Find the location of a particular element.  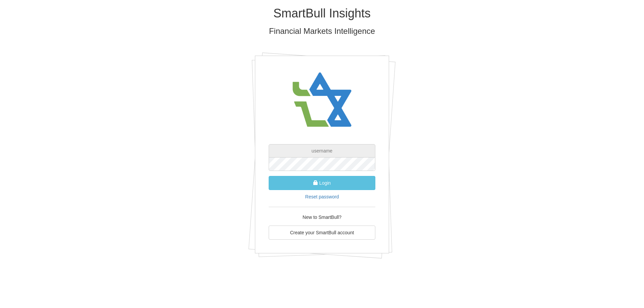

img: avatar is located at coordinates (322, 100).